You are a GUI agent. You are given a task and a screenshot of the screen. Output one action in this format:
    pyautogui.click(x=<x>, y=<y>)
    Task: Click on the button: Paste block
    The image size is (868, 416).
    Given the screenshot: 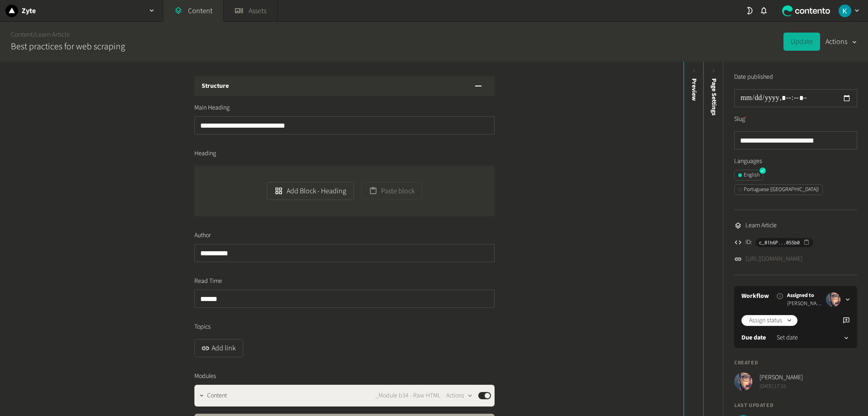 What is the action you would take?
    pyautogui.click(x=391, y=191)
    